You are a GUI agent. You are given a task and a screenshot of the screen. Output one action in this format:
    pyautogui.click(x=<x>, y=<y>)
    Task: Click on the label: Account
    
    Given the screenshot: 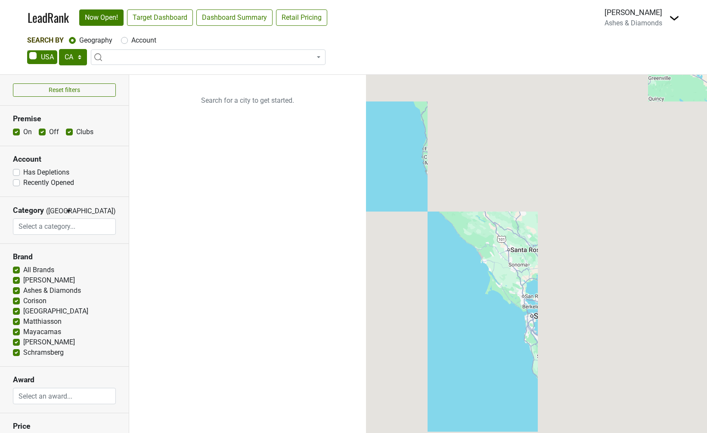 What is the action you would take?
    pyautogui.click(x=144, y=40)
    